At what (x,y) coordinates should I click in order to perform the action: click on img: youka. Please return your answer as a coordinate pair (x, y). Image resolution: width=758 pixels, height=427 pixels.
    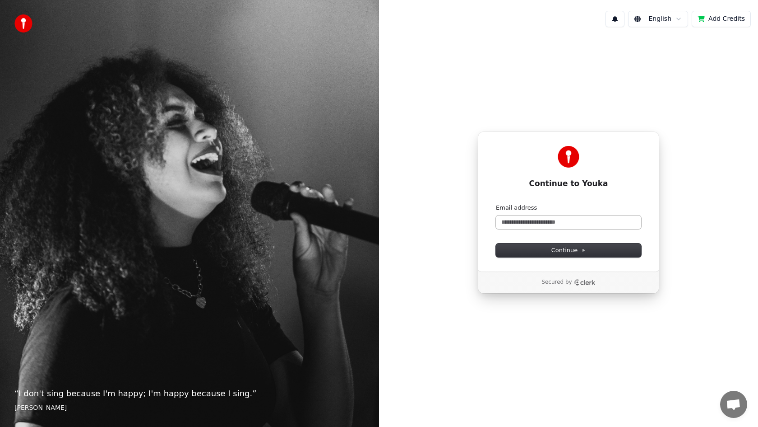
    Looking at the image, I should click on (23, 23).